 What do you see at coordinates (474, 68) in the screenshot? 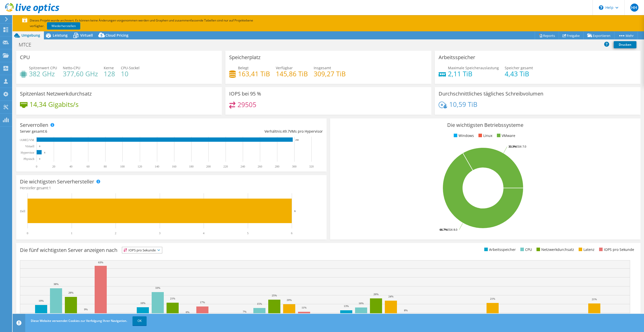
I see `span: Maximale Speicherauslastung` at bounding box center [474, 68].